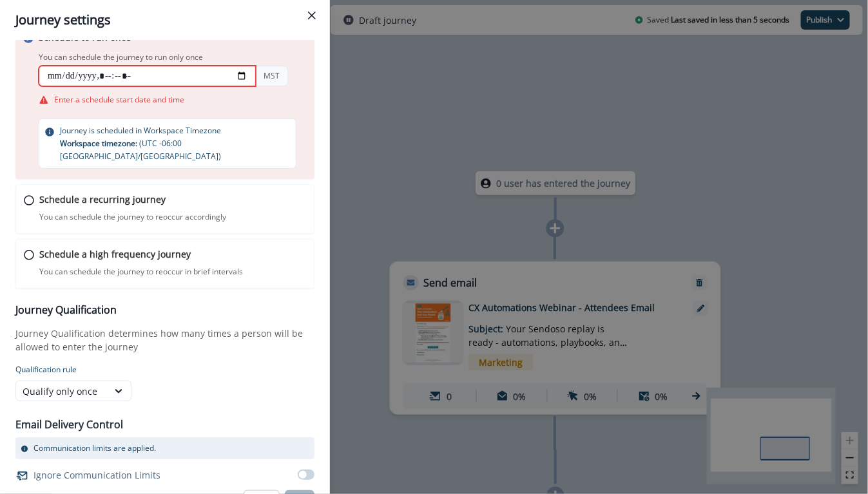  Describe the element at coordinates (165, 370) in the screenshot. I see `p: Qualification rule` at that location.